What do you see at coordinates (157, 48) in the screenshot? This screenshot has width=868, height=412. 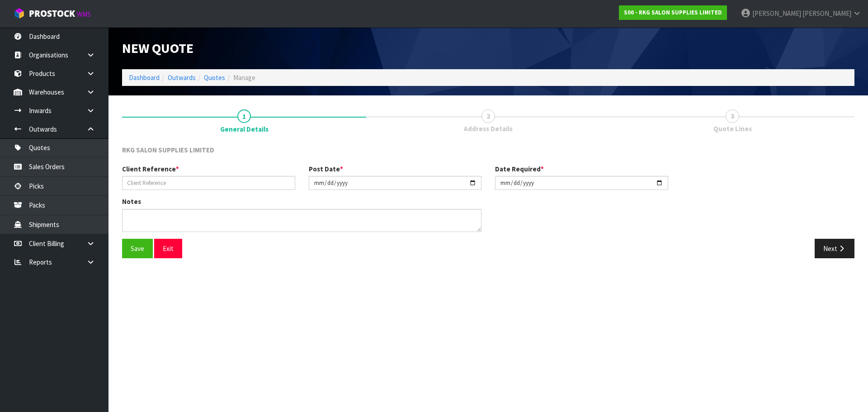 I see `span: New Quote` at bounding box center [157, 48].